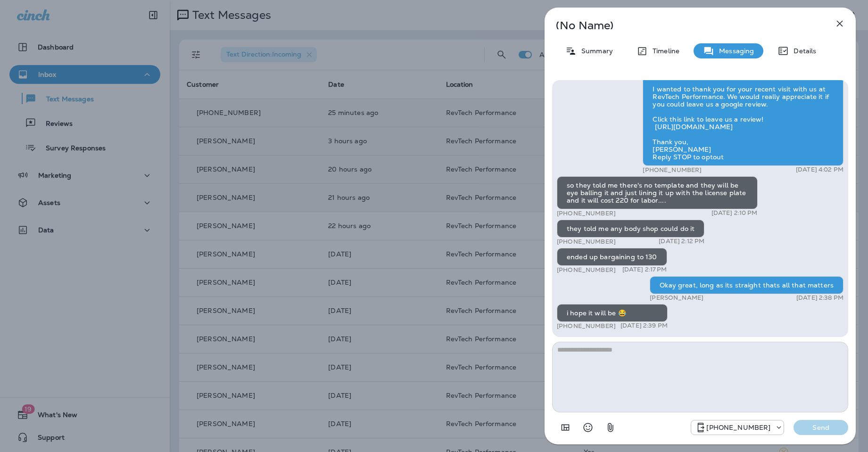  Describe the element at coordinates (612, 257) in the screenshot. I see `div: ended up bargaining to 130` at that location.